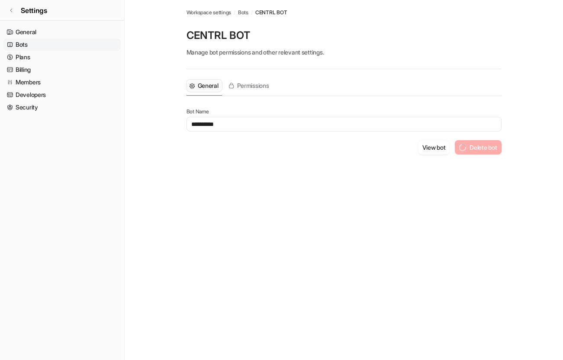 Image resolution: width=563 pixels, height=360 pixels. I want to click on a: Billing, so click(62, 70).